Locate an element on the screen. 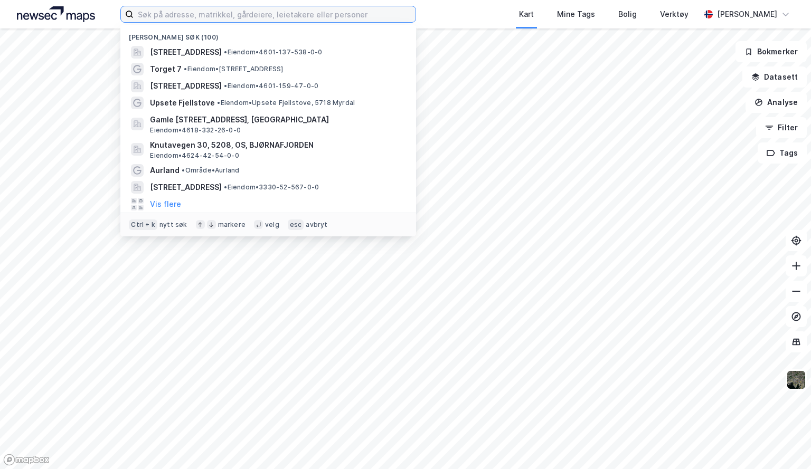  button: Analyse is located at coordinates (776, 102).